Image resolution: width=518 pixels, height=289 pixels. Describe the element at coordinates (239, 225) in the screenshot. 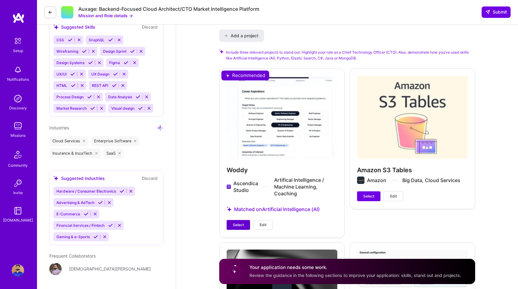

I see `button: Select` at that location.